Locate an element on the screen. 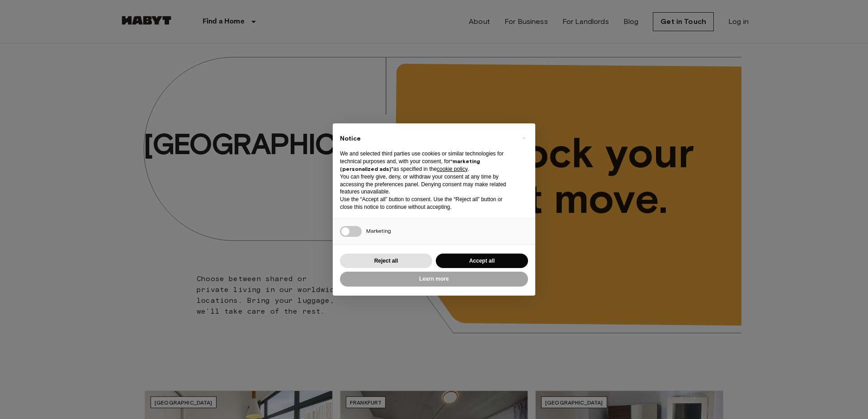  button: Reject all is located at coordinates (386, 261).